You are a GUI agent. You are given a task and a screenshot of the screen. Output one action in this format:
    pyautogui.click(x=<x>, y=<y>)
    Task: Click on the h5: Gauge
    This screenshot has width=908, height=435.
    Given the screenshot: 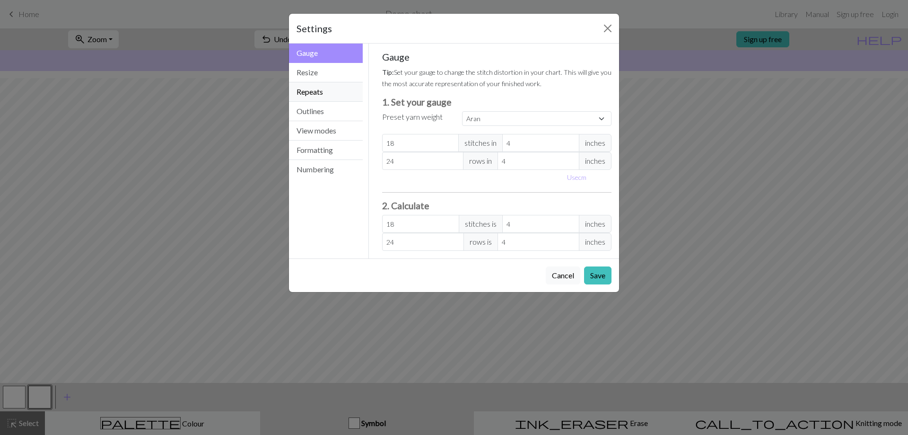 What is the action you would take?
    pyautogui.click(x=497, y=57)
    